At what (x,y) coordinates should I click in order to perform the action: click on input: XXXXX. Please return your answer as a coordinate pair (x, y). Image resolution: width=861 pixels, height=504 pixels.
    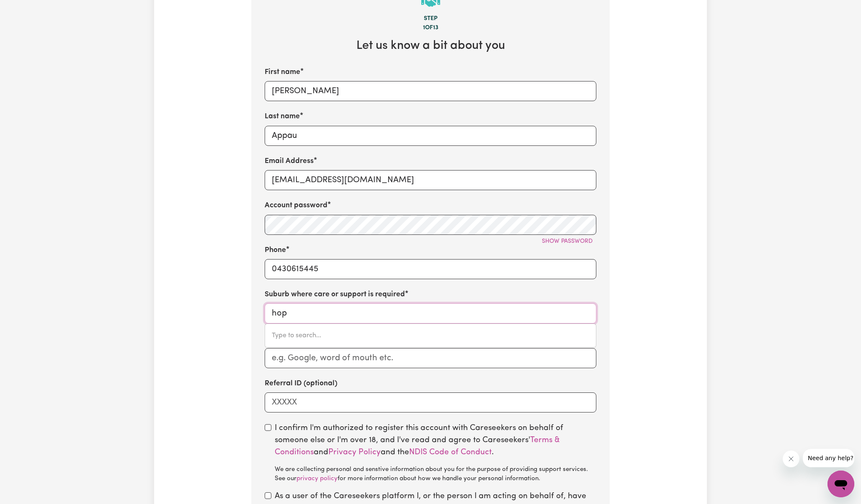
    Looking at the image, I should click on (430, 403).